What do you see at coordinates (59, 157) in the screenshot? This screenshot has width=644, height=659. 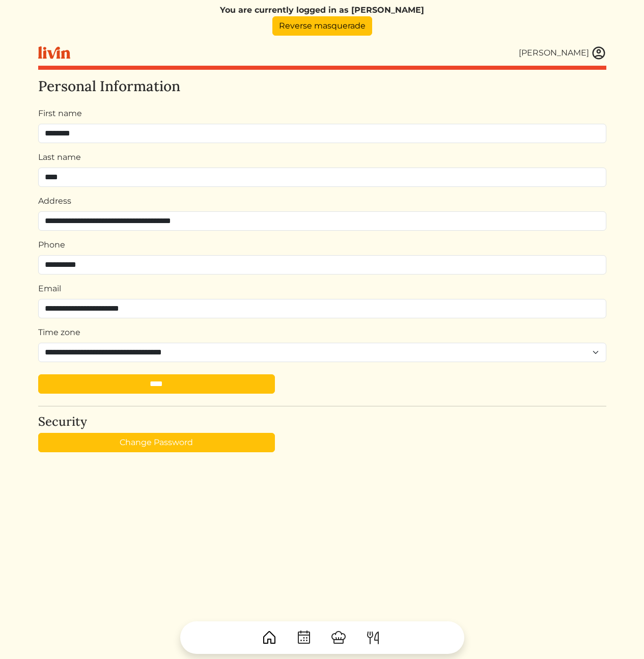 I see `label: Last name` at bounding box center [59, 157].